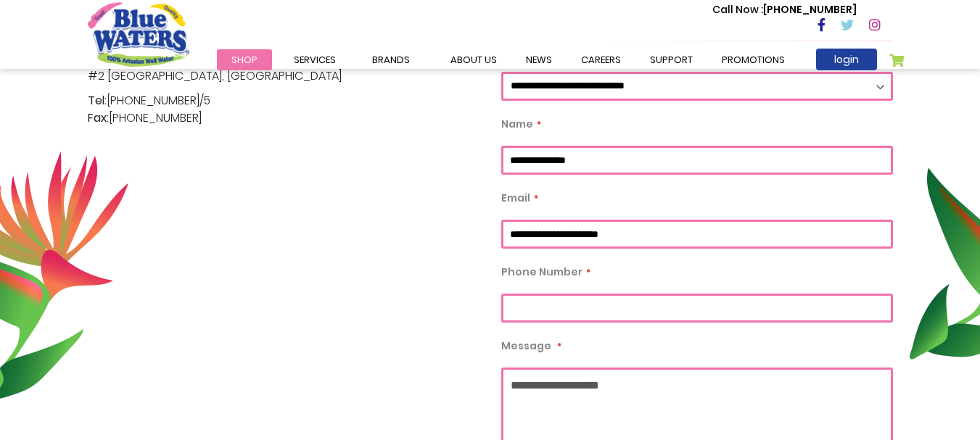 Image resolution: width=980 pixels, height=440 pixels. I want to click on span: Shop, so click(245, 60).